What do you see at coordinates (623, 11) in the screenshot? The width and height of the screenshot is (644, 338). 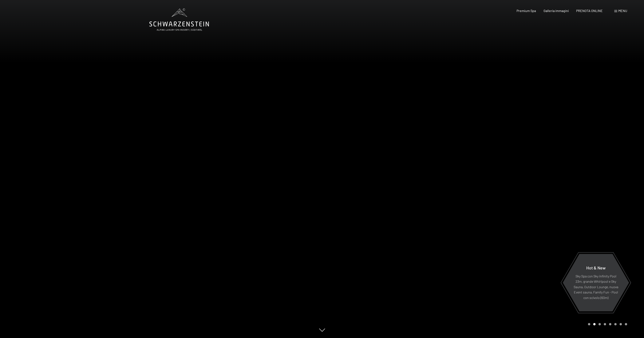 I see `span: Menu` at bounding box center [623, 11].